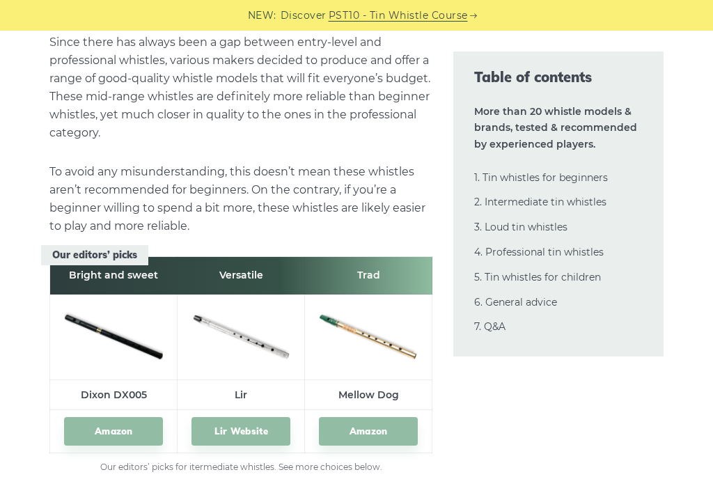 This screenshot has height=486, width=713. What do you see at coordinates (241, 88) in the screenshot?
I see `p: Since there has always been a gap between entry-level and professional whistles, various makers d...` at bounding box center [241, 88].